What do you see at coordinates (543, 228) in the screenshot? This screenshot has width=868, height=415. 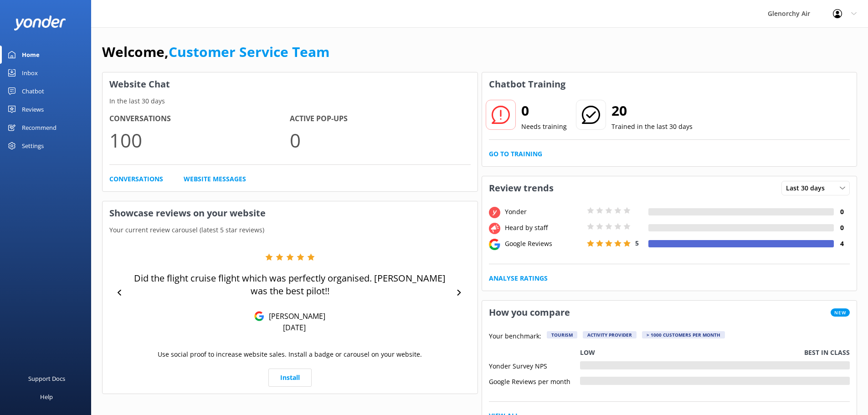 I see `div: Heard by staff` at bounding box center [543, 228].